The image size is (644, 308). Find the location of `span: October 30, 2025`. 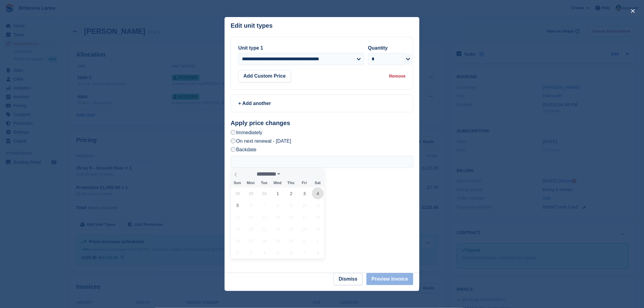

span: October 30, 2025 is located at coordinates (291, 241).